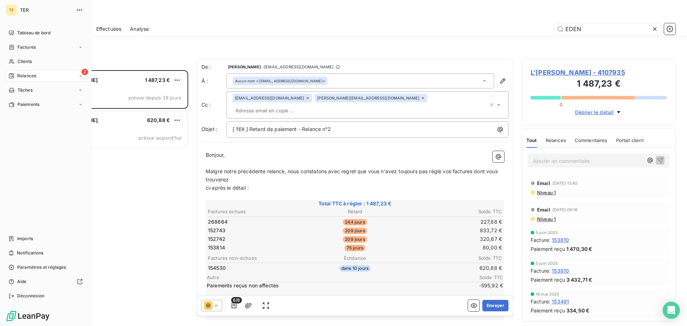  Describe the element at coordinates (236, 300) in the screenshot. I see `span: 6/6` at that location.